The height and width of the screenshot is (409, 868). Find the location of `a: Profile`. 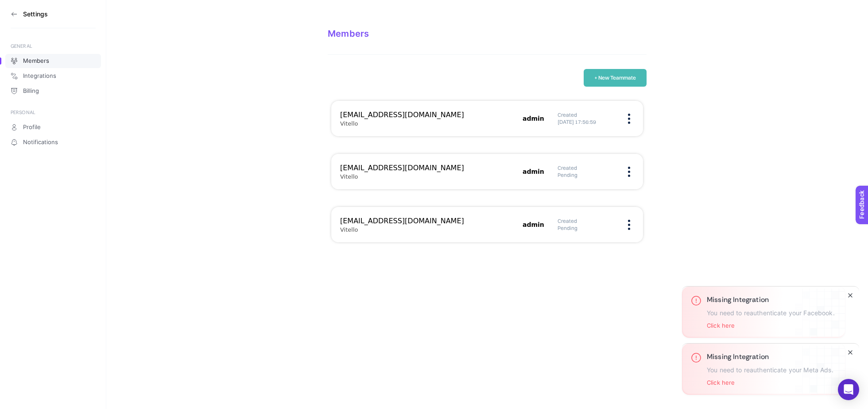

a: Profile is located at coordinates (53, 128).